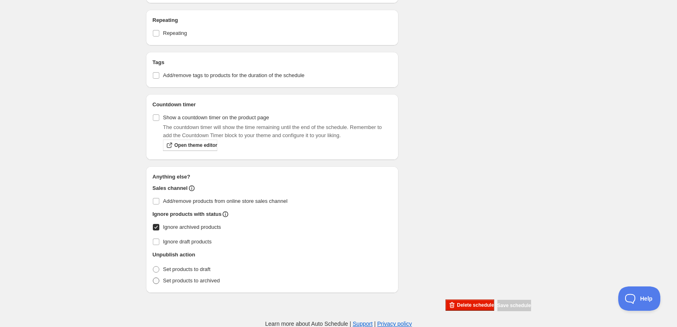  What do you see at coordinates (272, 20) in the screenshot?
I see `h2: Repeating` at bounding box center [272, 20].